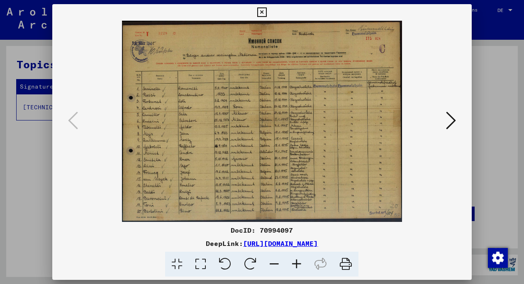 The width and height of the screenshot is (524, 284). I want to click on img: 001.jpg, so click(262, 121).